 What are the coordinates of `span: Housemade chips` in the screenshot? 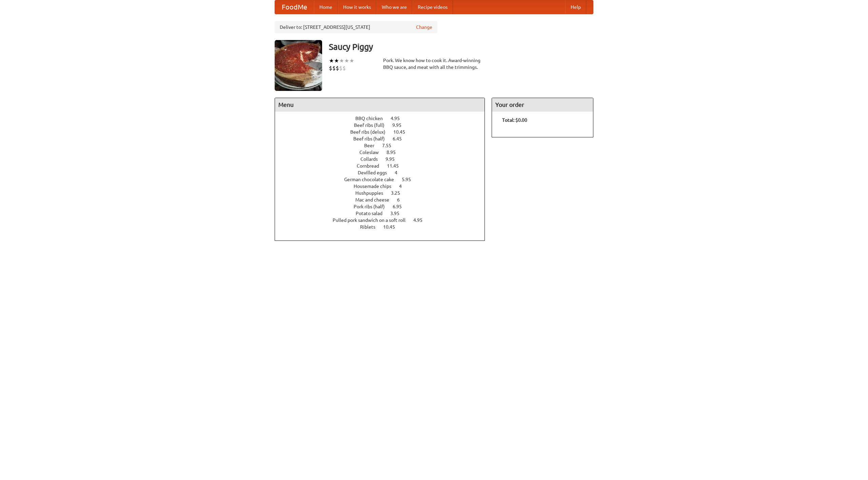 It's located at (376, 186).